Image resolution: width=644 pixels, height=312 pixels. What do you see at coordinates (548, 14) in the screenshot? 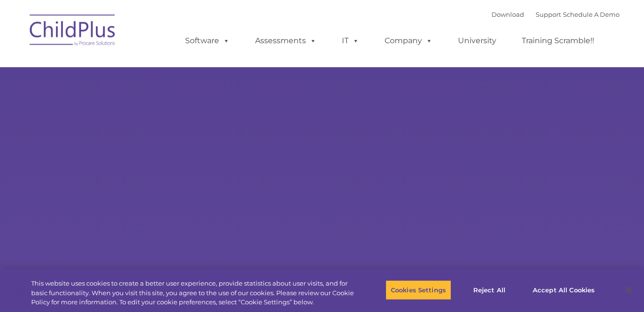
I see `a: Support` at bounding box center [548, 14].